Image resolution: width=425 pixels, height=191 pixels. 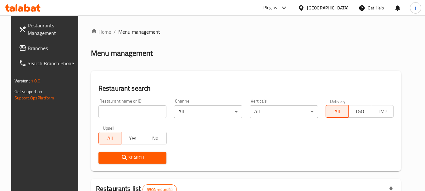 What do you see at coordinates (122, 53) in the screenshot?
I see `h2: Menu management` at bounding box center [122, 53].